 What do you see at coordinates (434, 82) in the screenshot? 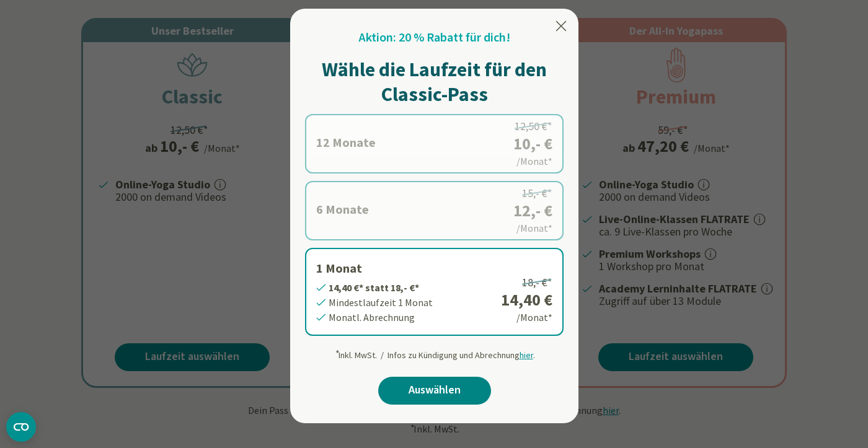
I see `h1: Wähle die Laufzeit für den Classic-Pass` at bounding box center [434, 82].